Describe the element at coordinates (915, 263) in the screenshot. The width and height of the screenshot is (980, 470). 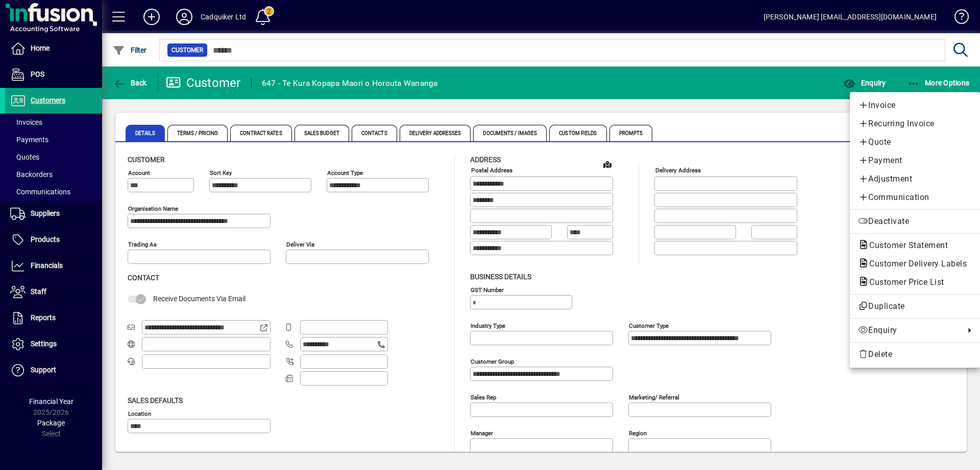
I see `span: Customer Delivery Labels` at that location.